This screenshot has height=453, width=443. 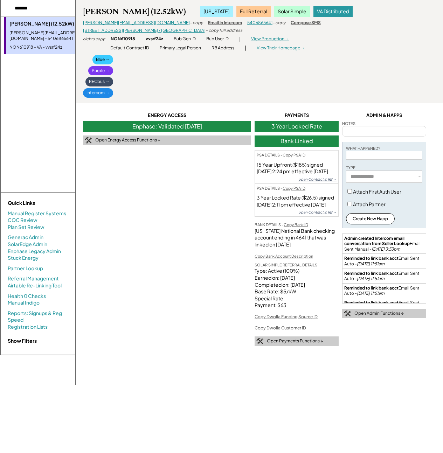 I want to click on a: Reports: Signups & Reg Speed, so click(x=38, y=317).